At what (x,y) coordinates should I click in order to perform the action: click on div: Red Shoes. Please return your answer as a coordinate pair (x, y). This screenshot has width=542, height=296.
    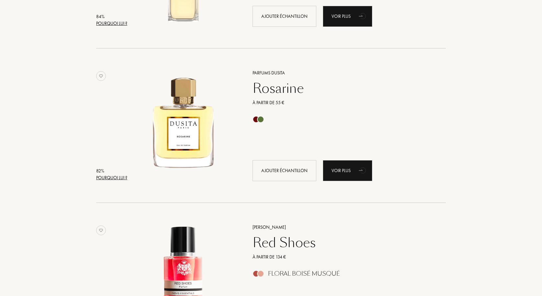
    Looking at the image, I should click on (342, 243).